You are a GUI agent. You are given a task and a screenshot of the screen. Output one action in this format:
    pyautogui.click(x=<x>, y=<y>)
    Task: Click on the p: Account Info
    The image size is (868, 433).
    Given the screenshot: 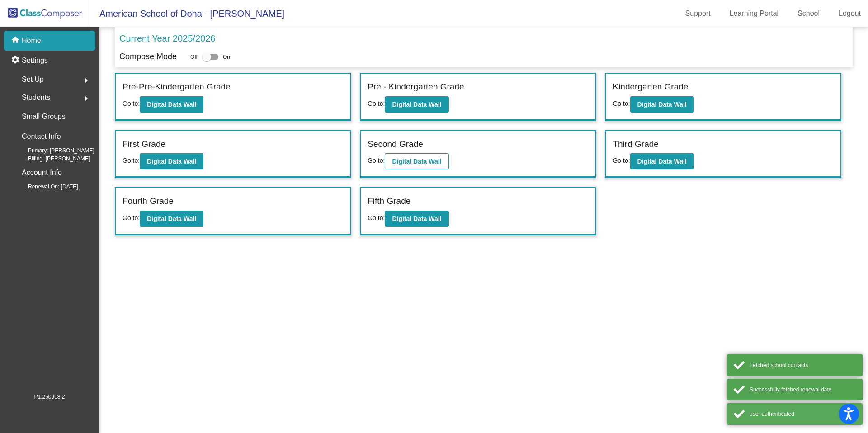 What is the action you would take?
    pyautogui.click(x=42, y=173)
    